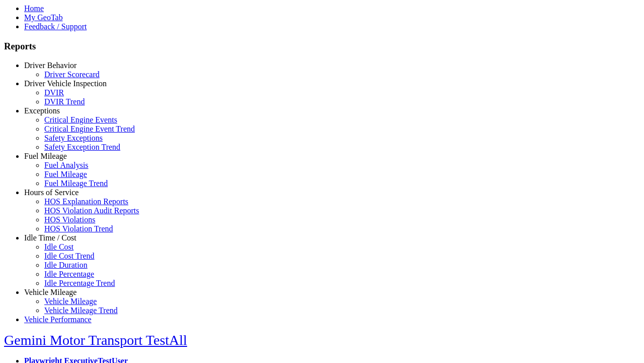 Image resolution: width=644 pixels, height=363 pixels. Describe the element at coordinates (81, 310) in the screenshot. I see `a: Vehicle Mileage Trend` at that location.